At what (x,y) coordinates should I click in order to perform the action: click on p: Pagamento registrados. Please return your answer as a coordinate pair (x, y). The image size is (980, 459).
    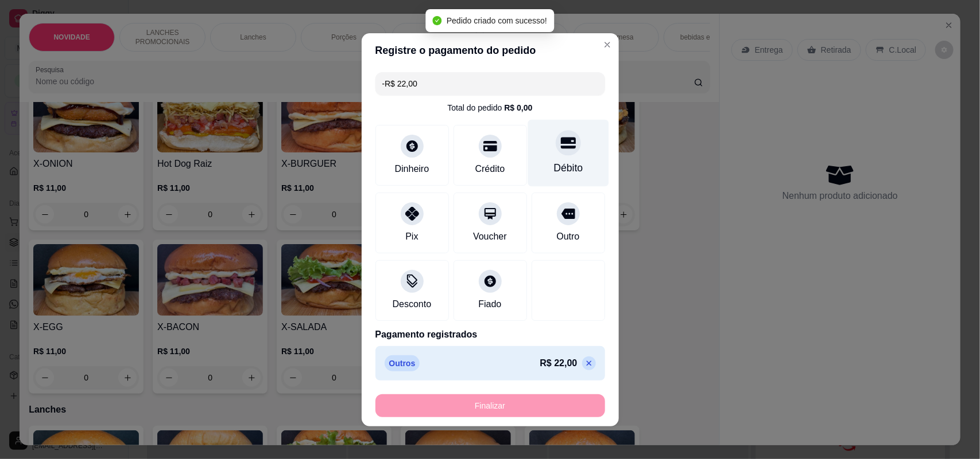
    Looking at the image, I should click on (490, 335).